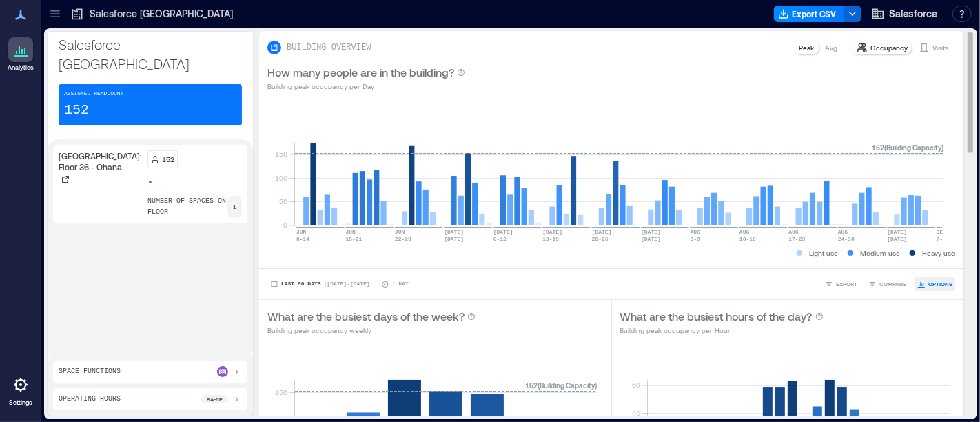 Image resolution: width=980 pixels, height=422 pixels. What do you see at coordinates (500, 239) in the screenshot?
I see `text: 6-12` at bounding box center [500, 239].